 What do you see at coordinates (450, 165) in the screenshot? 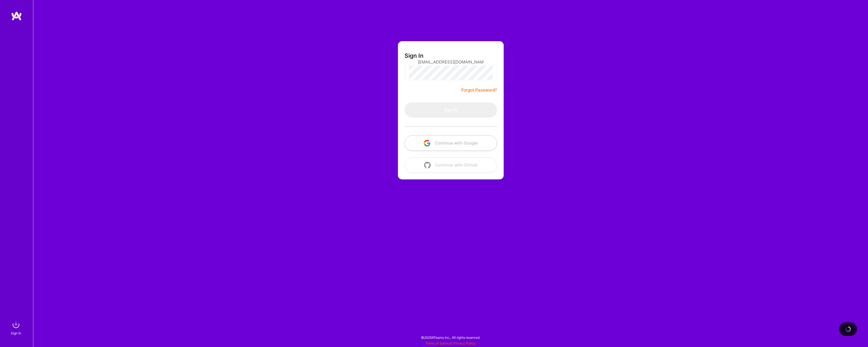
I see `button: Continue with Github` at bounding box center [450, 165].